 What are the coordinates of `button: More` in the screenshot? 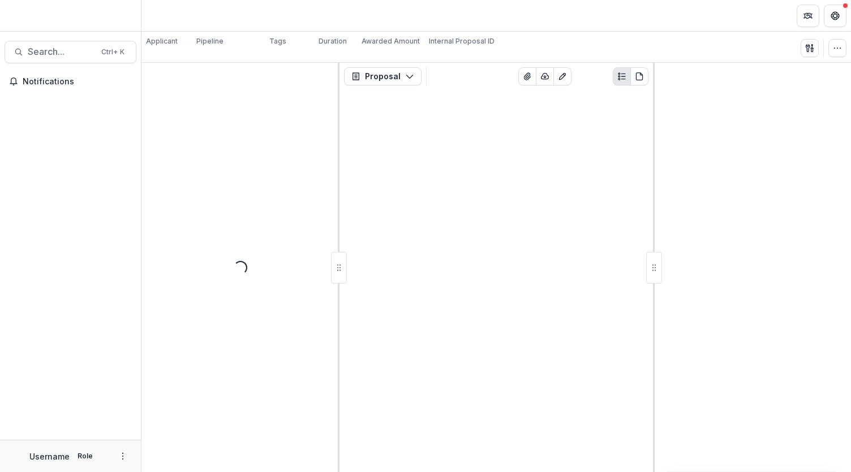 It's located at (123, 456).